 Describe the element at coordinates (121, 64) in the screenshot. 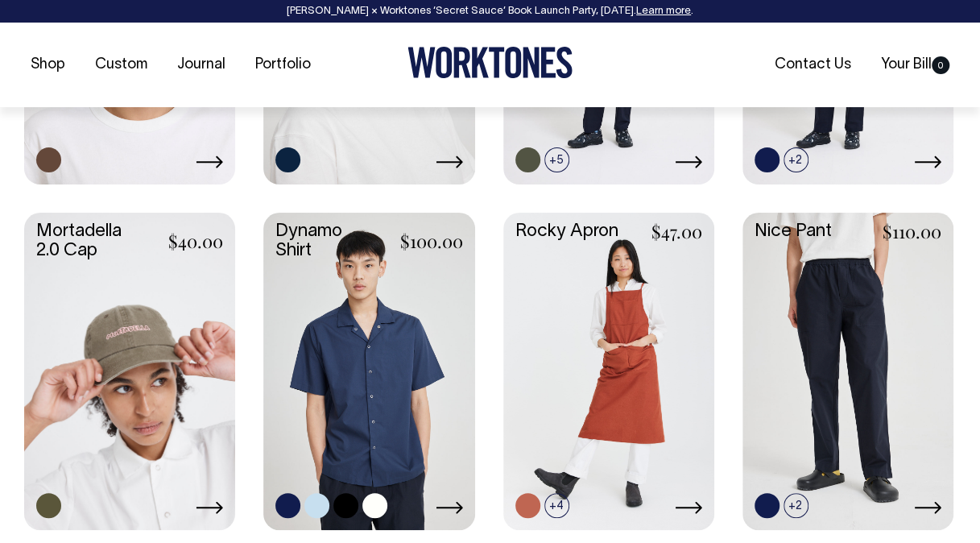

I see `a: Custom` at that location.